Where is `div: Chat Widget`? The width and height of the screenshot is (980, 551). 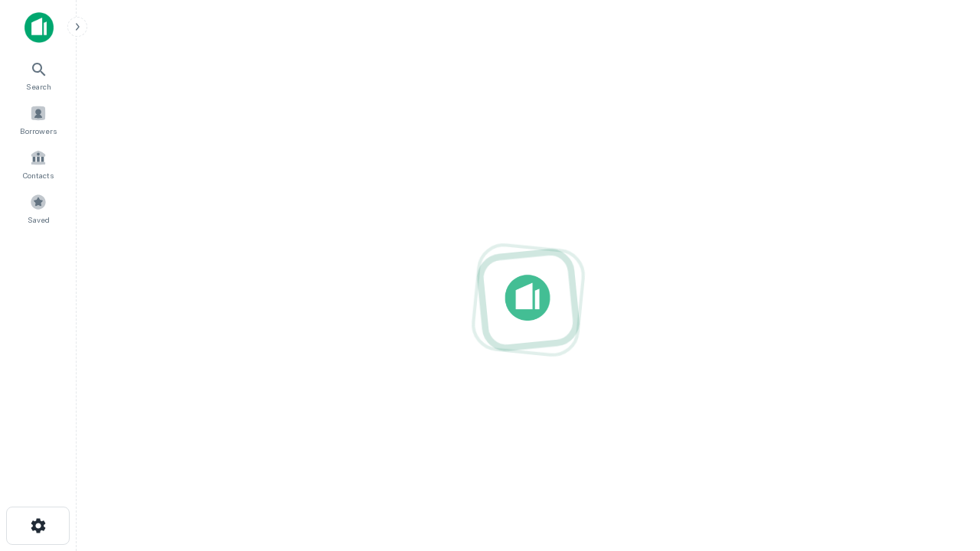
div: Chat Widget is located at coordinates (941, 416).